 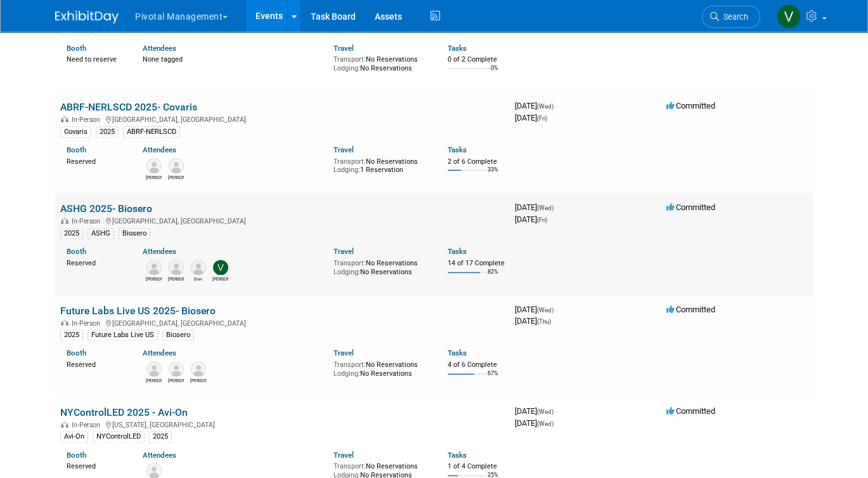 I want to click on div: Jared Hoffman, so click(x=175, y=177).